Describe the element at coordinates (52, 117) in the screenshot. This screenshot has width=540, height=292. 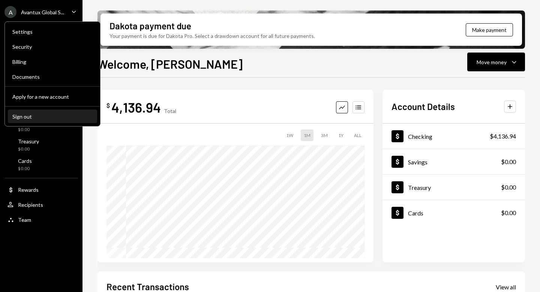
I see `button: Sign out` at that location.